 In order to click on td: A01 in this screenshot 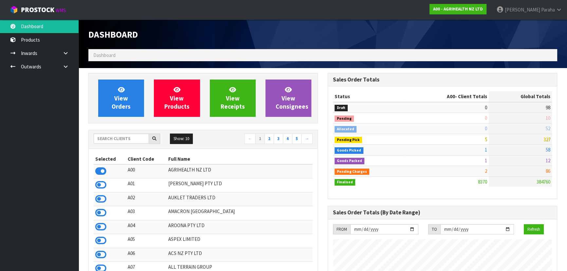, I will do `click(146, 185)`.